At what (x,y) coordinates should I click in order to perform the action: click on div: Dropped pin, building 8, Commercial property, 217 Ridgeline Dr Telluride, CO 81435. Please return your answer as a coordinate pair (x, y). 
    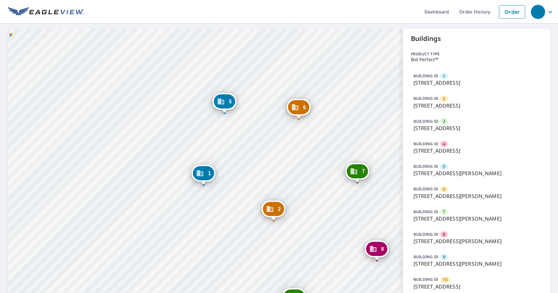
    Looking at the image, I should click on (376, 251).